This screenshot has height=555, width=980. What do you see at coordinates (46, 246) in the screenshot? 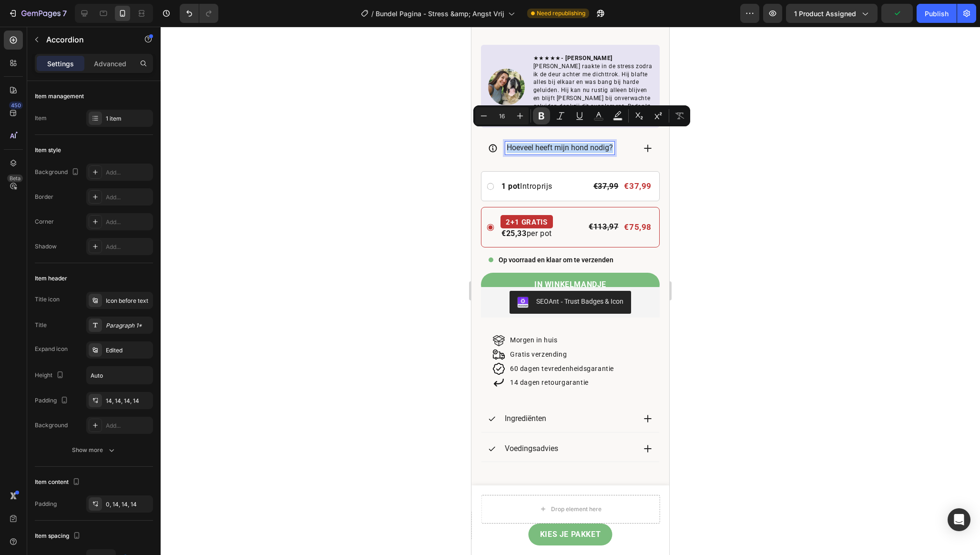
I see `div: Shadow` at bounding box center [46, 246].